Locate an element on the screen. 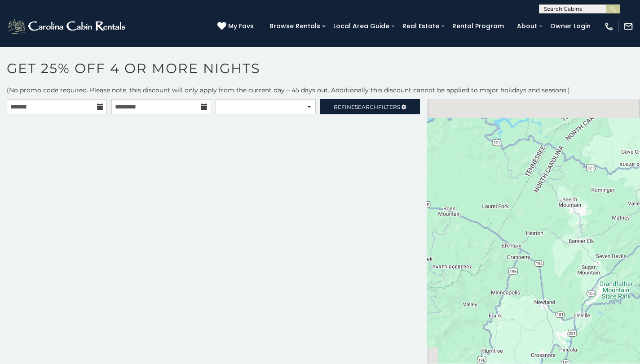  span: Search is located at coordinates (366, 107).